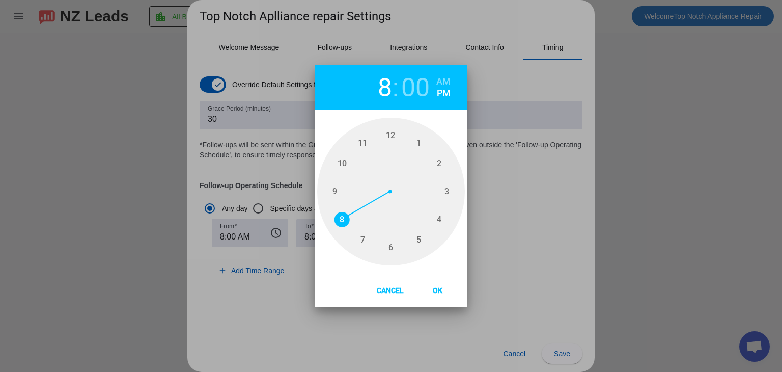  What do you see at coordinates (390, 290) in the screenshot?
I see `span: Cancel` at bounding box center [390, 290].